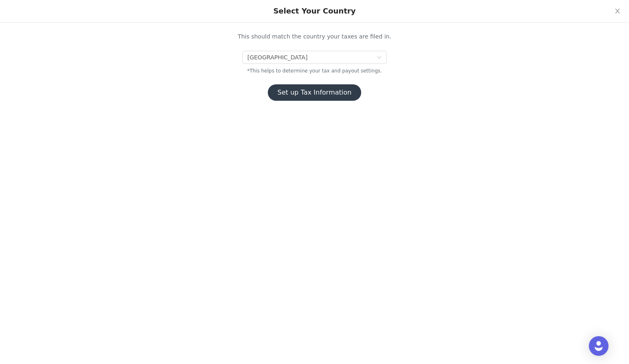 This screenshot has height=364, width=629. Describe the element at coordinates (314, 93) in the screenshot. I see `button: Set up Tax Information` at that location.